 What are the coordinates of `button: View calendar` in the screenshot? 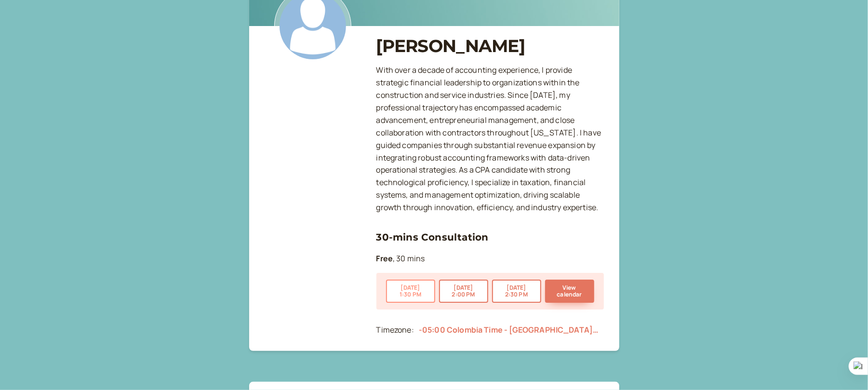 It's located at (570, 291).